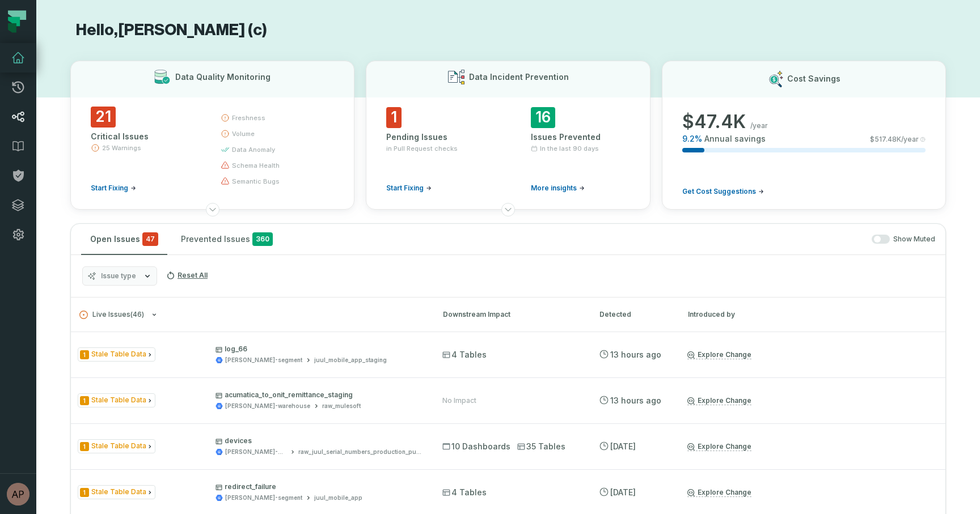 The height and width of the screenshot is (514, 980). What do you see at coordinates (759, 126) in the screenshot?
I see `span: /year` at bounding box center [759, 126].